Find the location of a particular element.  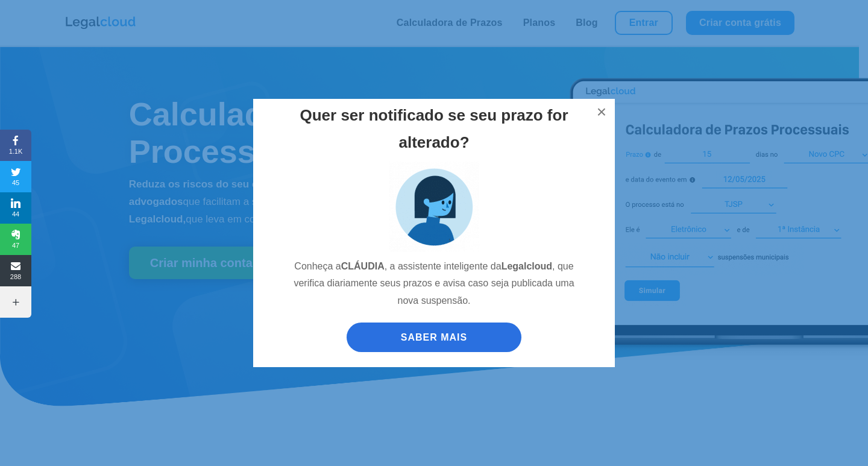

strong: Legalcloud is located at coordinates (526, 266).